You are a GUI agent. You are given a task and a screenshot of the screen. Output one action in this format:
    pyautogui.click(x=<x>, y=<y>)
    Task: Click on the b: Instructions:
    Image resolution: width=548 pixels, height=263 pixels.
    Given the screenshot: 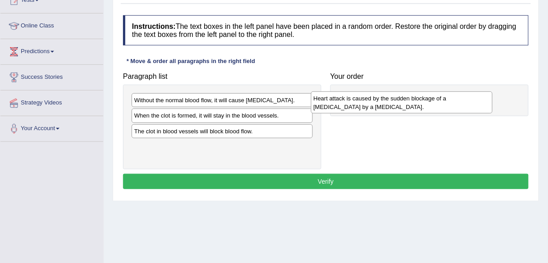 What is the action you would take?
    pyautogui.click(x=154, y=26)
    